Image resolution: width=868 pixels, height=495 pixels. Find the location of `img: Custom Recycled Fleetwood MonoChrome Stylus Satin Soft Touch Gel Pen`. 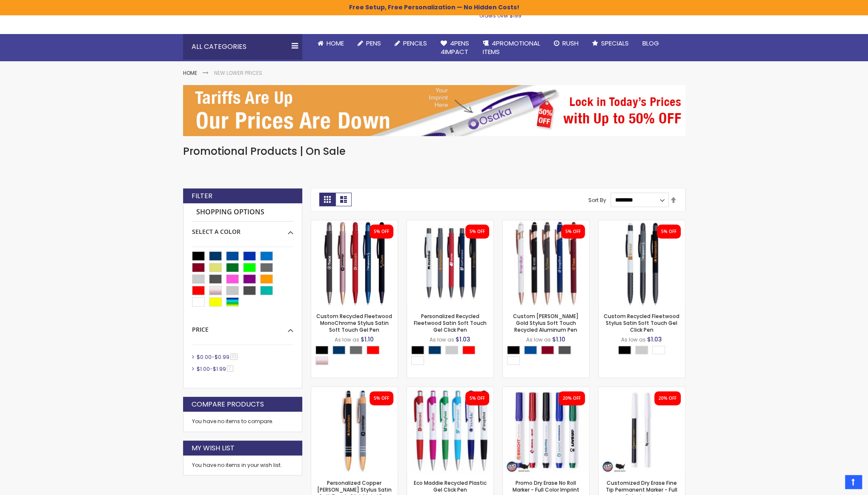

img: Custom Recycled Fleetwood MonoChrome Stylus Satin Soft Touch Gel Pen is located at coordinates (354, 263).